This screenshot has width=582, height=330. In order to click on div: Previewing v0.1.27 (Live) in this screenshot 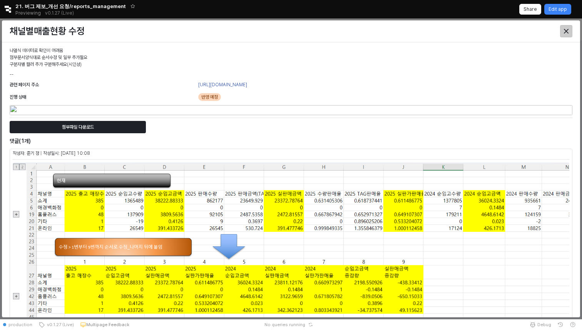, I will do `click(47, 13)`.